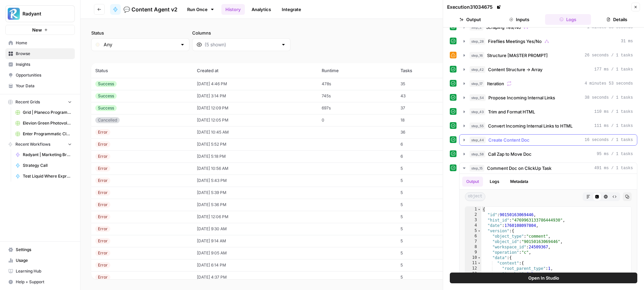 Image resolution: width=644 pixels, height=290 pixels. I want to click on span: 491 ms / 1 tasks, so click(613, 168).